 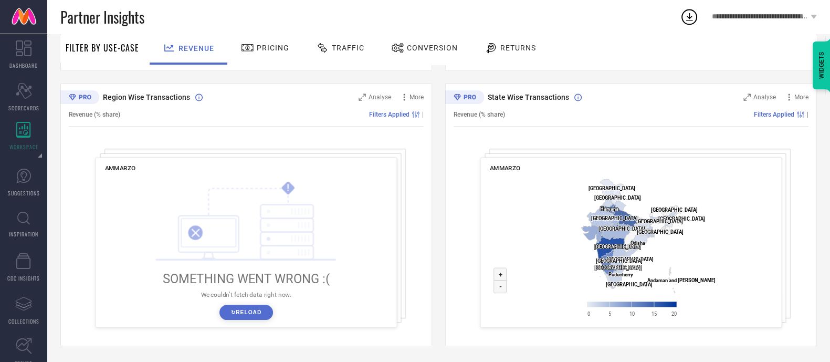 What do you see at coordinates (432, 48) in the screenshot?
I see `span: Conversion` at bounding box center [432, 48].